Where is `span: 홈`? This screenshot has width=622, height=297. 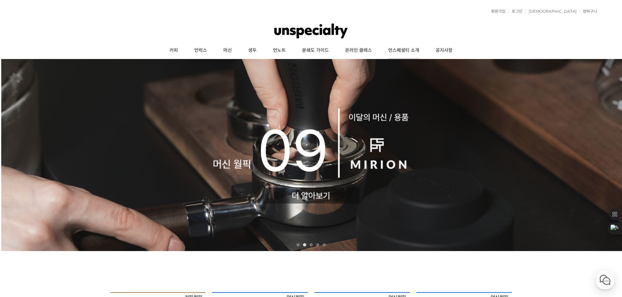
span: 홈 is located at coordinates (23, 219).